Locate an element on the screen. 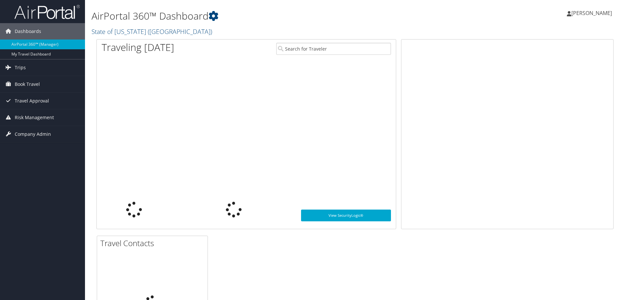 The height and width of the screenshot is (300, 625). input: Search for Traveler is located at coordinates (333, 49).